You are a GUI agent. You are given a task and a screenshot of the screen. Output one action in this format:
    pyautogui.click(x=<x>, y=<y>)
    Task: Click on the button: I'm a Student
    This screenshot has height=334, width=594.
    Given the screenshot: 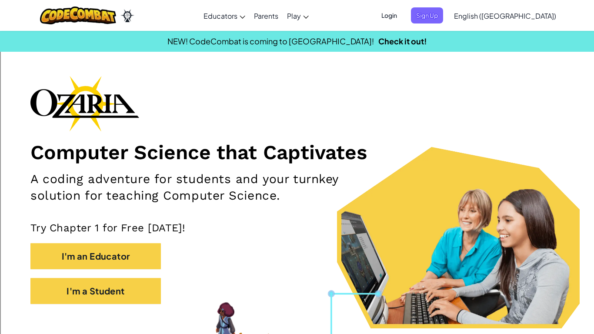 What is the action you would take?
    pyautogui.click(x=96, y=291)
    